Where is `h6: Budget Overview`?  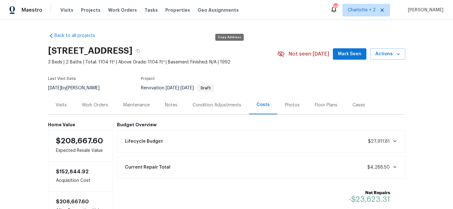 h6: Budget Overview is located at coordinates (261, 125).